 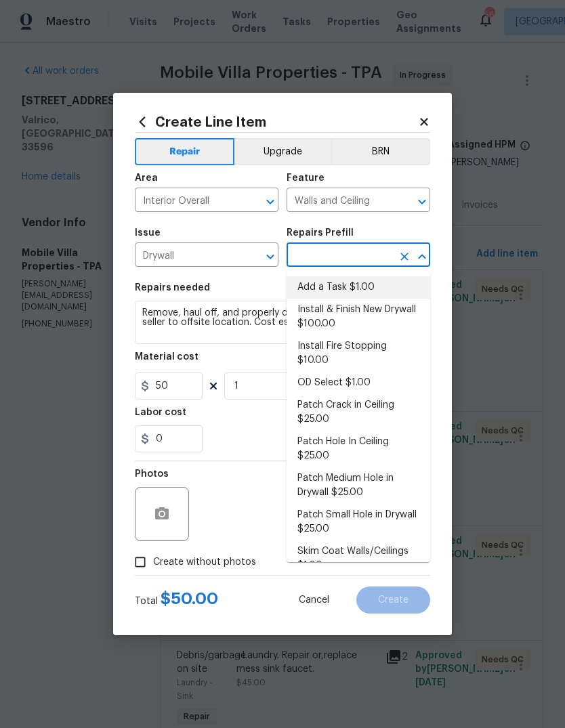 I want to click on li: Patch Medium Hole in Drywall $25.00, so click(x=358, y=486).